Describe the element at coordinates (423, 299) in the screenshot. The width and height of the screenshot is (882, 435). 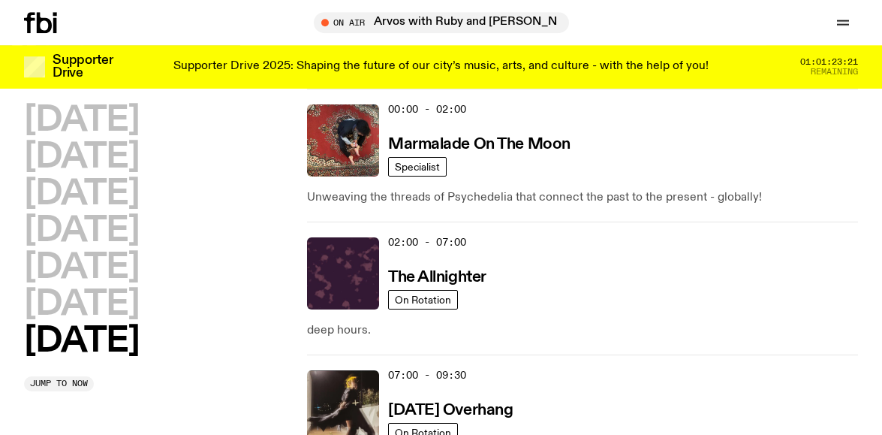
I see `span: On Rotation` at that location.